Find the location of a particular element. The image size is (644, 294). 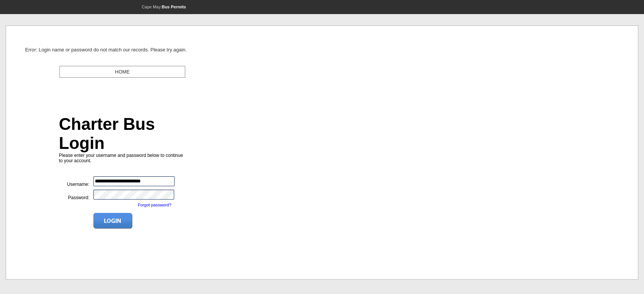

td: Error: Login name or password do not match our records. Please try again. is located at coordinates (106, 50).